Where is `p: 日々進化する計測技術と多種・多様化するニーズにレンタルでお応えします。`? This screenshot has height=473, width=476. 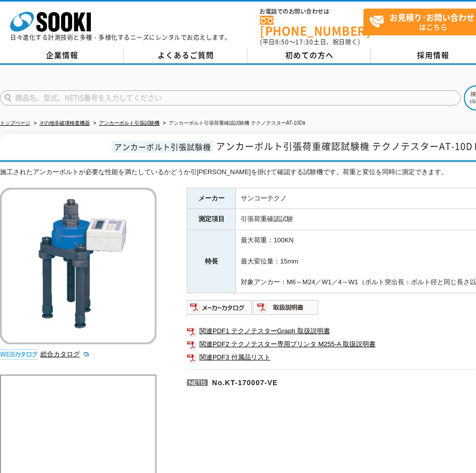 p: 日々進化する計測技術と多種・多様化するニーズにレンタルでお応えします。 is located at coordinates (121, 37).